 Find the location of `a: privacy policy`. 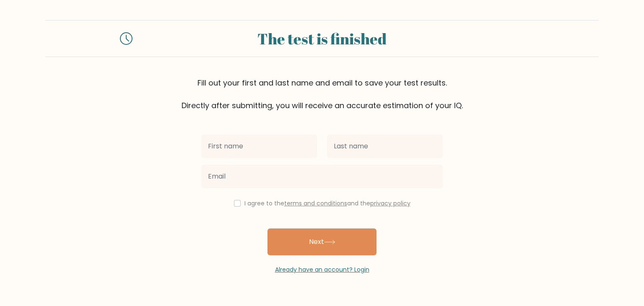

a: privacy policy is located at coordinates (390, 203).